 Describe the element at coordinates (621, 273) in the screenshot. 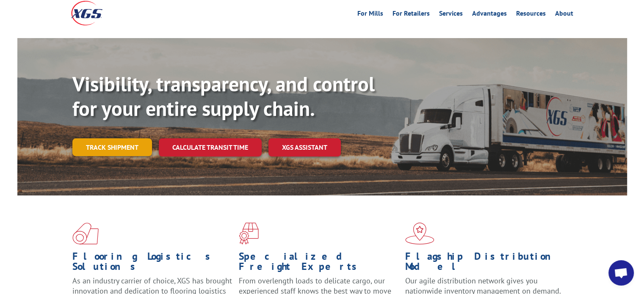

I see `div: Open chat` at that location.